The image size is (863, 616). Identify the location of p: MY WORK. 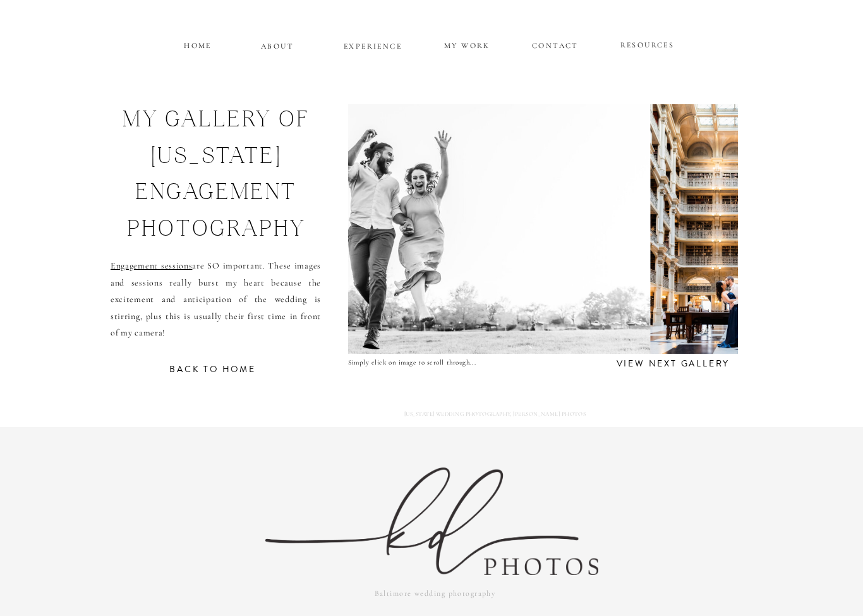
(467, 45).